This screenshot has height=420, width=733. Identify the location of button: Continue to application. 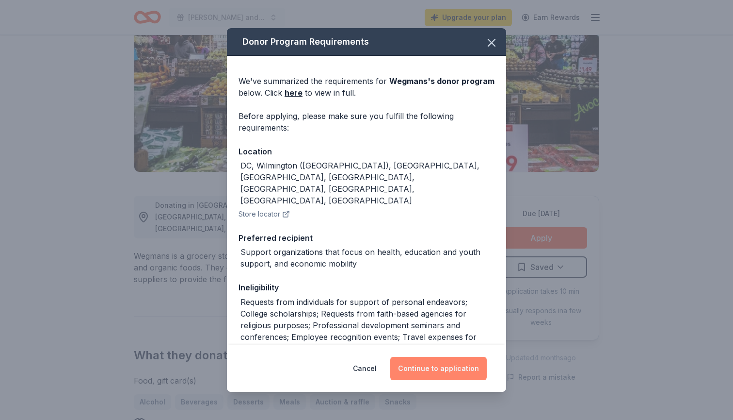
(438, 368).